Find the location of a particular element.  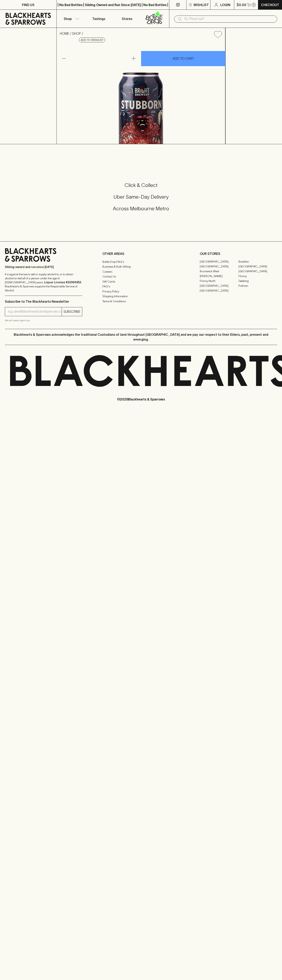

a: Gift Cards is located at coordinates (141, 281).